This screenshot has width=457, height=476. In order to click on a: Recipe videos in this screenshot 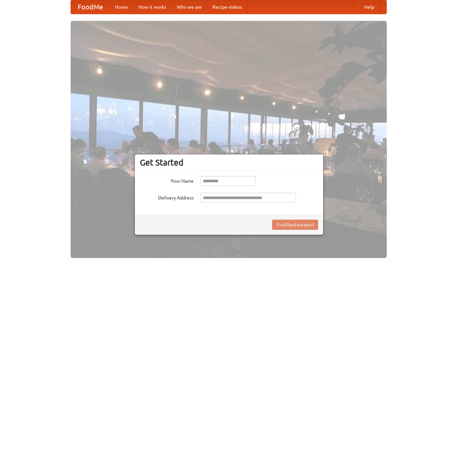, I will do `click(227, 7)`.